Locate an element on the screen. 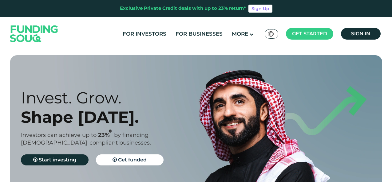 The width and height of the screenshot is (392, 182). img: SA Flag is located at coordinates (271, 34).